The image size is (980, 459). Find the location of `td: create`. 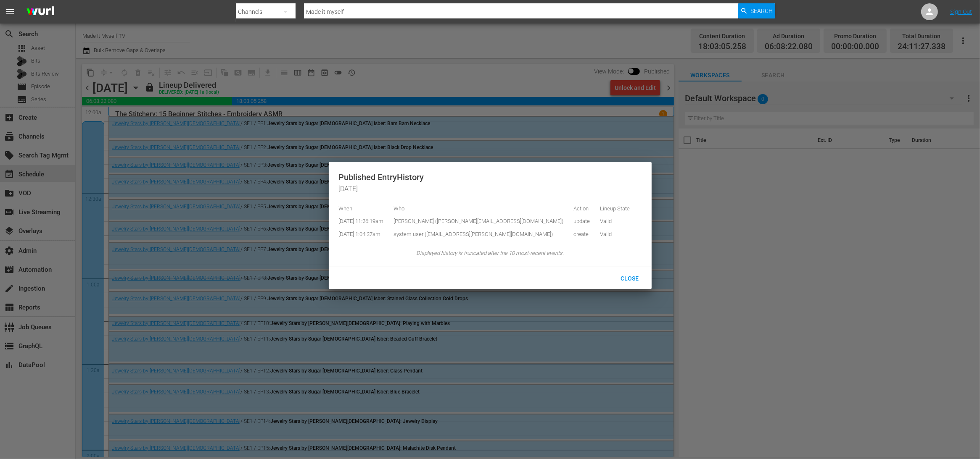

td: create is located at coordinates (582, 234).